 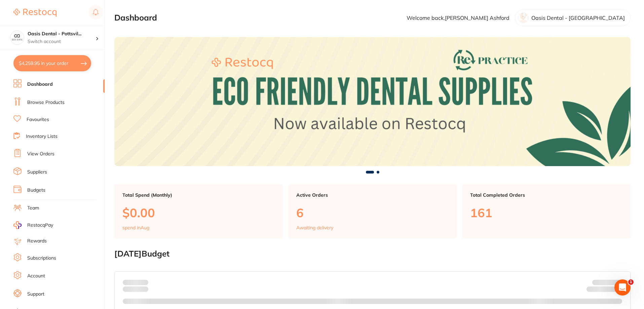 I want to click on p: Switch account, so click(x=61, y=42).